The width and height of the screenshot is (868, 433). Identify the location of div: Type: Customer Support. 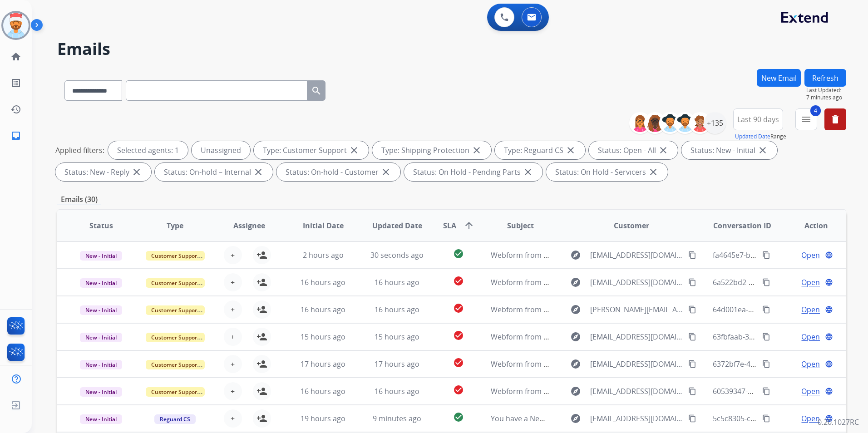
(311, 151).